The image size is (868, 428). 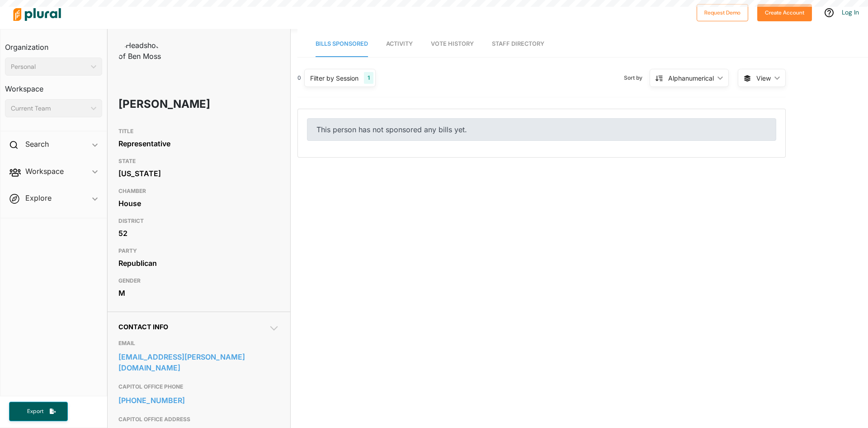 What do you see at coordinates (199, 343) in the screenshot?
I see `h3: EMAIL` at bounding box center [199, 343].